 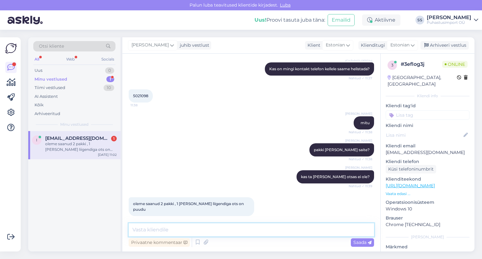 What do you see at coordinates (427, 115) in the screenshot?
I see `input: Lisa tag` at bounding box center [427, 115].